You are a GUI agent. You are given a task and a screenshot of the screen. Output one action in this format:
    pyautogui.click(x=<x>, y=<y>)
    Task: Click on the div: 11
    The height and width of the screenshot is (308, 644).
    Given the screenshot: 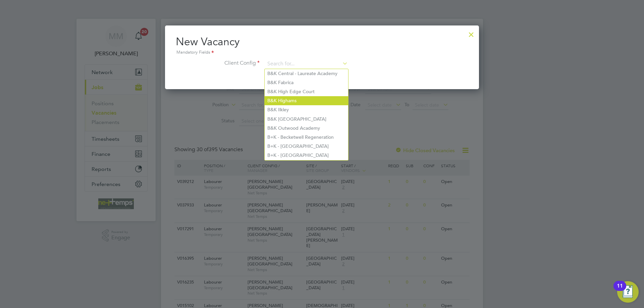 What is the action you would take?
    pyautogui.click(x=620, y=290)
    